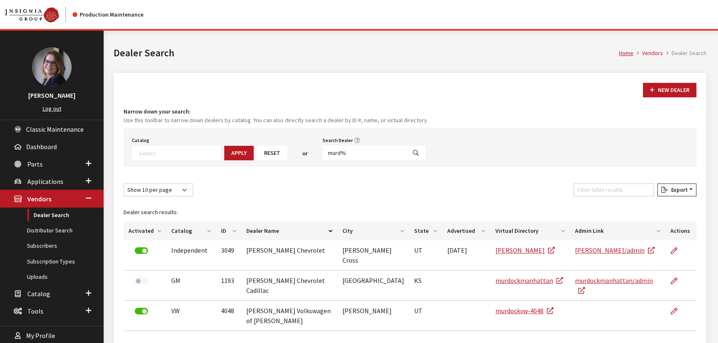  What do you see at coordinates (680, 231) in the screenshot?
I see `th: Actions` at bounding box center [680, 231].